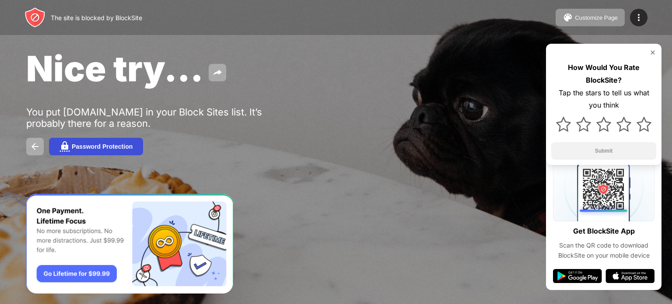 The height and width of the screenshot is (304, 672). I want to click on div: How Would You Rate BlockSite?, so click(604, 74).